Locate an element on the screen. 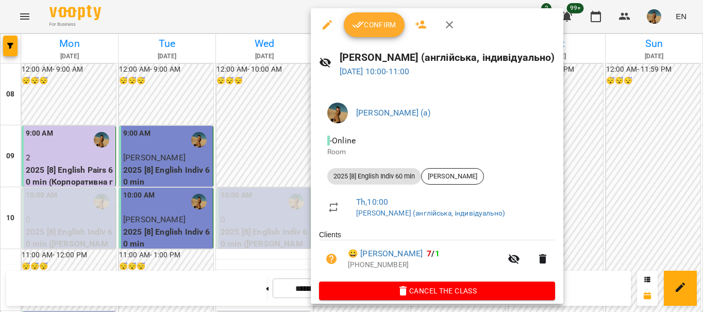 Image resolution: width=703 pixels, height=312 pixels. p: Room is located at coordinates (437, 152).